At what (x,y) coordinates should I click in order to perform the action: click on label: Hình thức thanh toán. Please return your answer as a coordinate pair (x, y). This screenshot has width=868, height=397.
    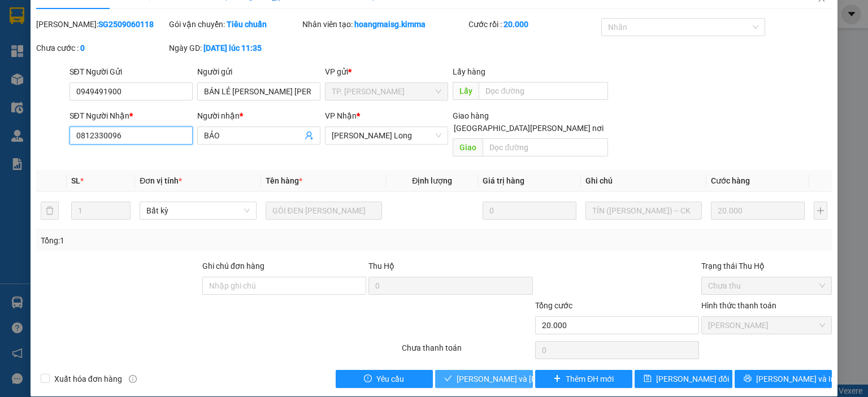
    Looking at the image, I should click on (739, 306).